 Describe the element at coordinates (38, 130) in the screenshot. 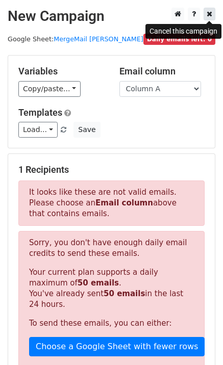

I see `a: Load...` at that location.